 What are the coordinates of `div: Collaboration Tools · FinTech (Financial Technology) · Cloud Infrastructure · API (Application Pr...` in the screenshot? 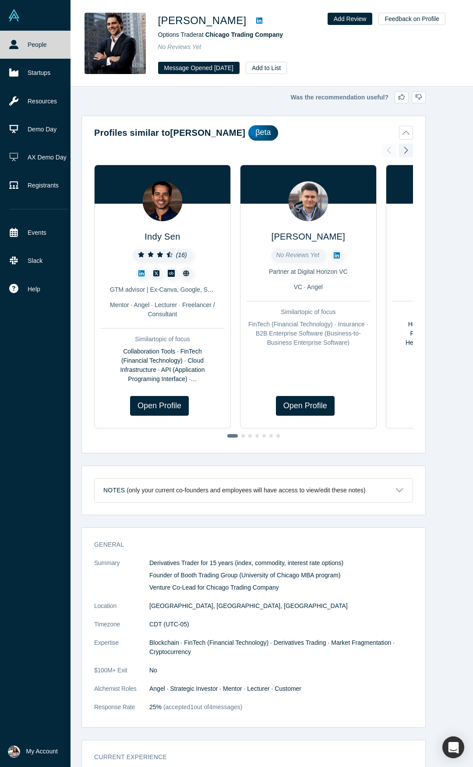 It's located at (163, 365).